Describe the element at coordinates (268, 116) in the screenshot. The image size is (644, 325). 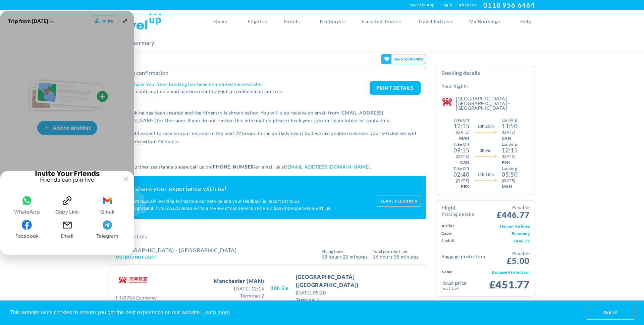
I see `p: Your booking has been created and the itinerary is shown below. You will also receive an email fr...` at that location.